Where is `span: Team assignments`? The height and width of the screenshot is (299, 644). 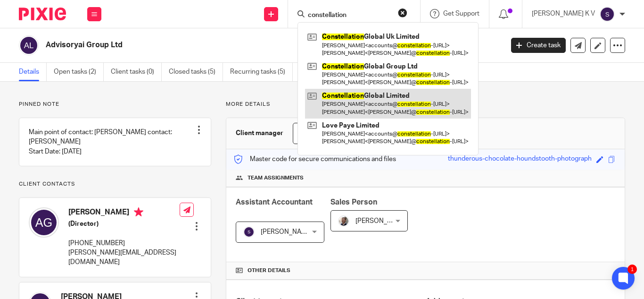
span: Team assignments is located at coordinates (275, 178).